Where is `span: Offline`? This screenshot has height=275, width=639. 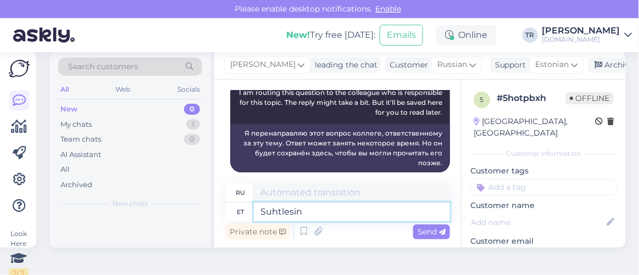 span: Offline is located at coordinates (590, 98).